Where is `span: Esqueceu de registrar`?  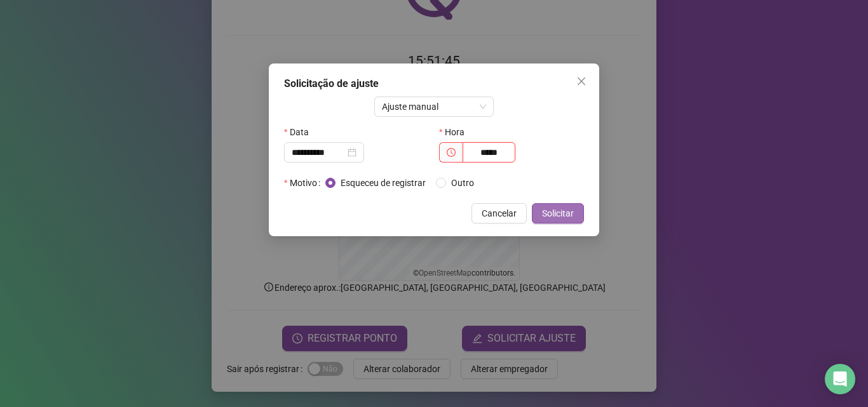 span: Esqueceu de registrar is located at coordinates (383, 183).